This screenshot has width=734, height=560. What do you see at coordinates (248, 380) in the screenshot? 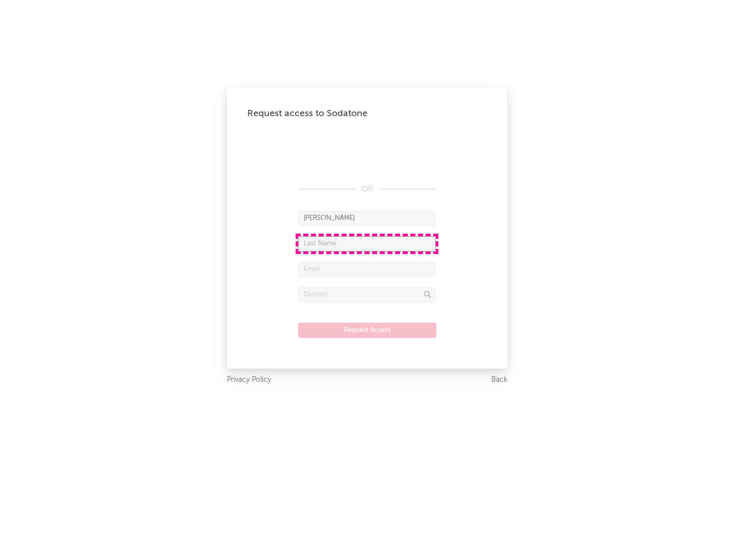
I see `a: Privacy Policy` at bounding box center [248, 380].